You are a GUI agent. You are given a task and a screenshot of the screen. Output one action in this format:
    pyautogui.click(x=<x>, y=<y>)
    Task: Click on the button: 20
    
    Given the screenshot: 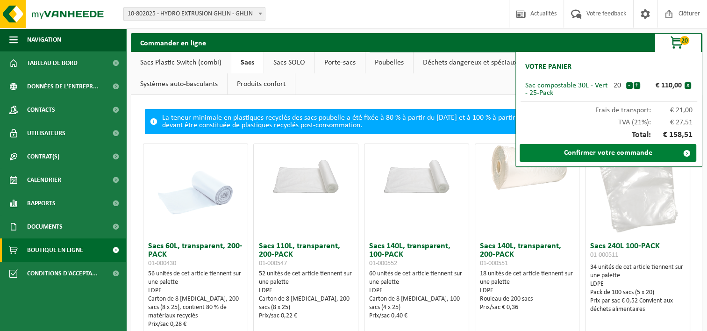 What is the action you would take?
    pyautogui.click(x=678, y=43)
    